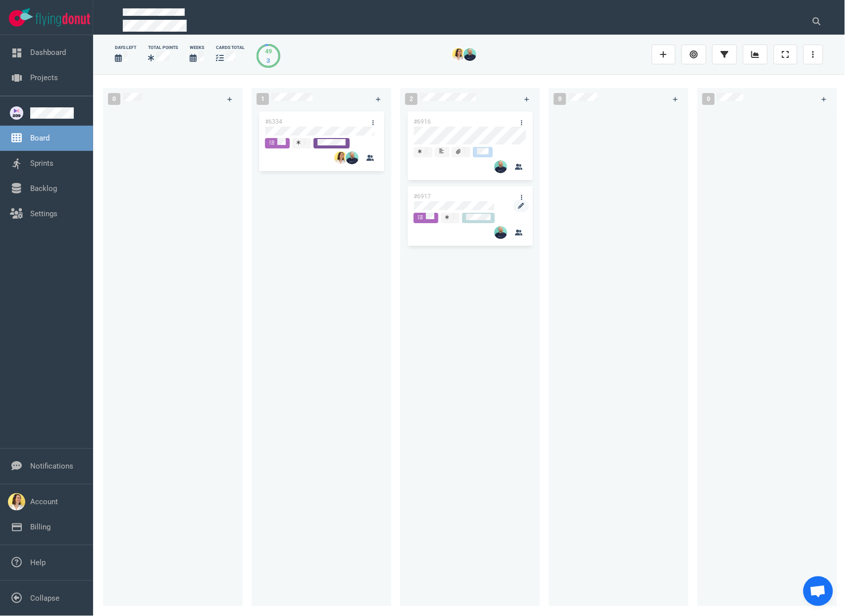 Image resolution: width=845 pixels, height=616 pixels. Describe the element at coordinates (45, 598) in the screenshot. I see `a: Collapse` at that location.